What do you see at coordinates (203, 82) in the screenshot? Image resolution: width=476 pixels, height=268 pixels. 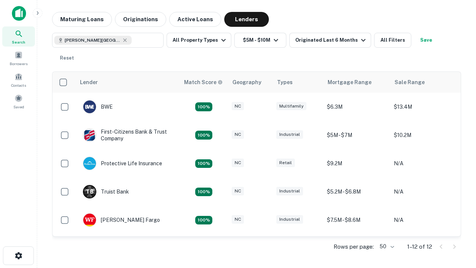 I see `h6: Match Score` at bounding box center [203, 82].